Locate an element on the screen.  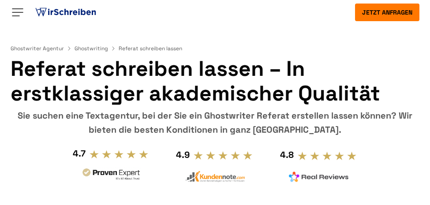
img: provenexpert is located at coordinates (111, 175).